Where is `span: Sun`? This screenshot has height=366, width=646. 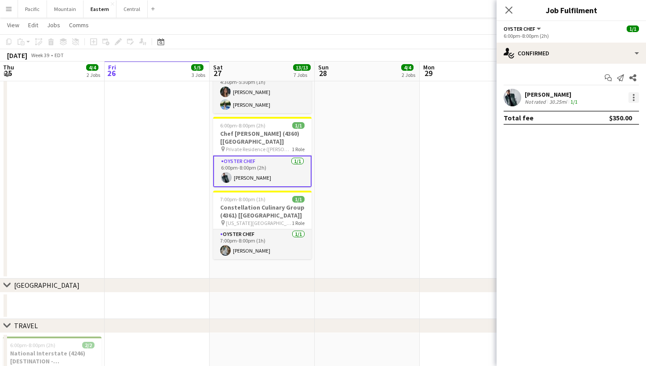
span: Sun is located at coordinates (323, 67).